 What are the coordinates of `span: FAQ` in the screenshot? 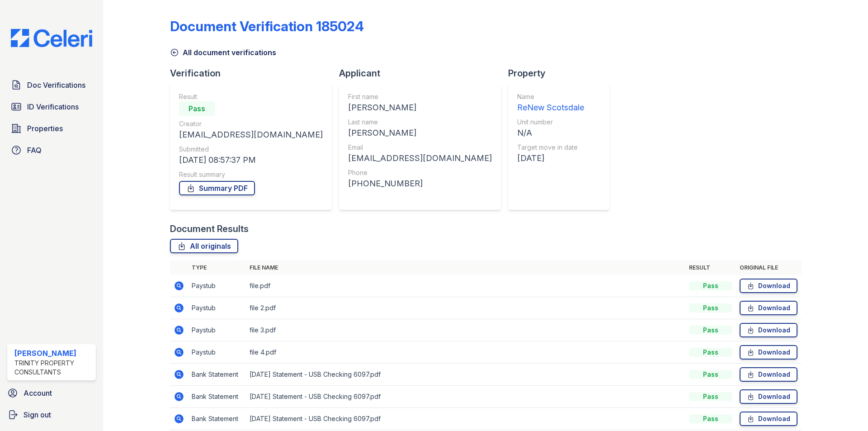 It's located at (35, 150).